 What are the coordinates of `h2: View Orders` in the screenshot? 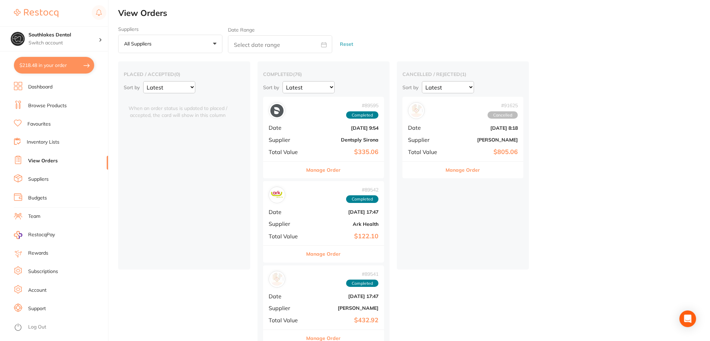 It's located at (414, 13).